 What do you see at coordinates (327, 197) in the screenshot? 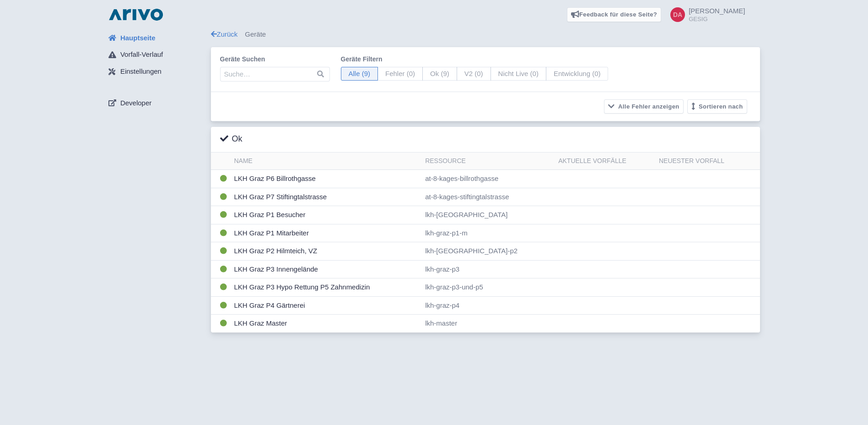
I see `td: LKH Graz P7 Stiftingtalstrasse` at bounding box center [327, 197].